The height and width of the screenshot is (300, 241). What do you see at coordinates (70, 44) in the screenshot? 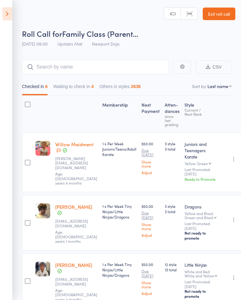
I see `span: Upstairs Mat` at bounding box center [70, 44].